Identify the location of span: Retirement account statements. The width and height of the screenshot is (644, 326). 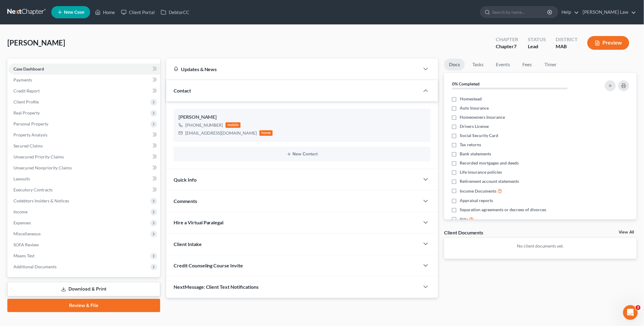
(490, 181).